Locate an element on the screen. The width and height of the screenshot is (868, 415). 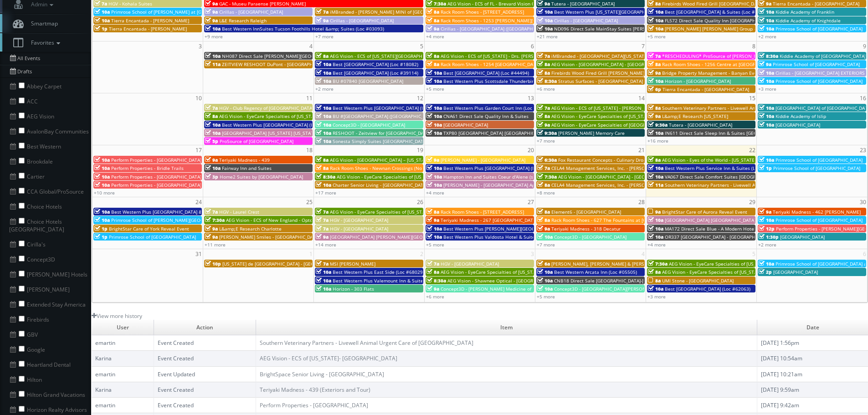
span: 6:30a is located at coordinates (547, 160).